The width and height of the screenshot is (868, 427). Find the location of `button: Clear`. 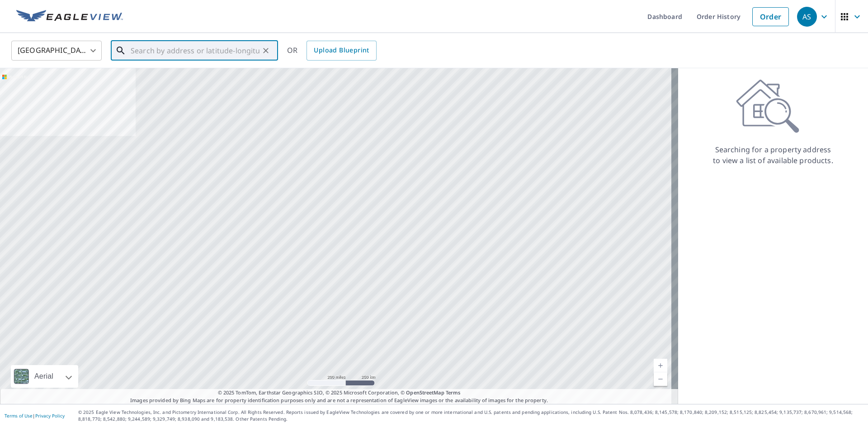

button: Clear is located at coordinates (266, 51).